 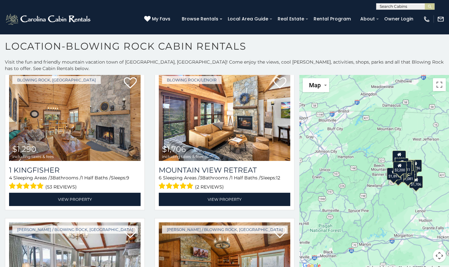 I want to click on span: 9, so click(x=128, y=178).